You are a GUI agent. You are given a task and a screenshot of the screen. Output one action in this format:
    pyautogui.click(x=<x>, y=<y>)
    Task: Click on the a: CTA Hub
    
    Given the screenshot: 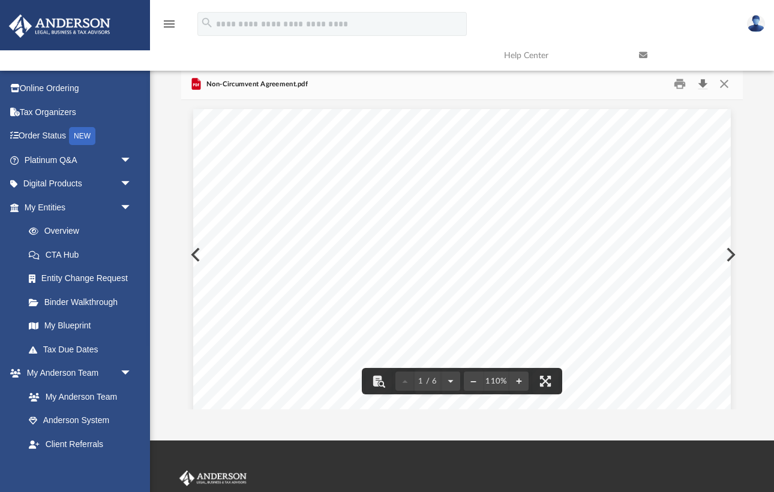 What is the action you would take?
    pyautogui.click(x=83, y=255)
    